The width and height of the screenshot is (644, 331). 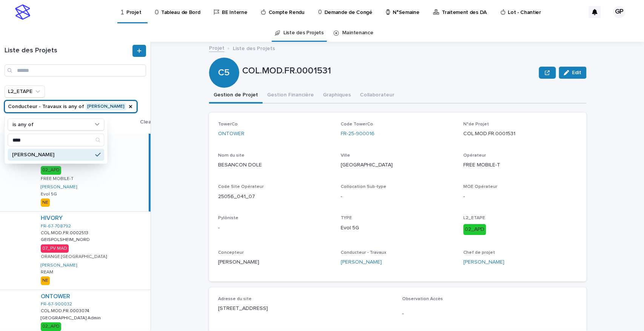 What do you see at coordinates (65, 233) in the screenshot?
I see `p: COL.MOD.FR.0002513` at bounding box center [65, 233].